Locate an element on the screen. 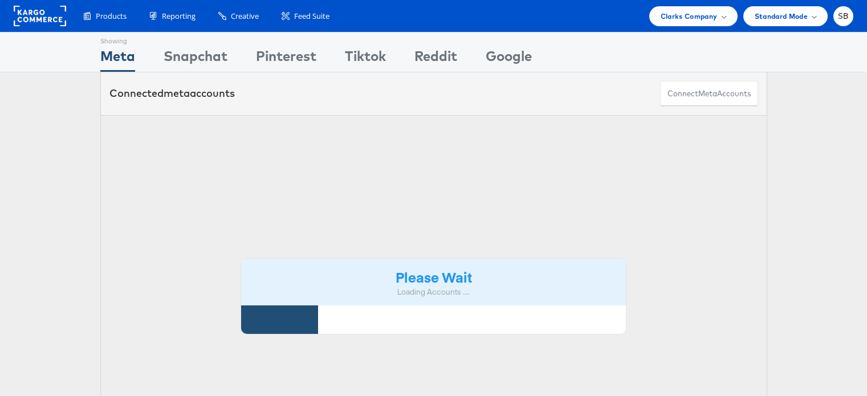  div: Showing is located at coordinates (117, 39).